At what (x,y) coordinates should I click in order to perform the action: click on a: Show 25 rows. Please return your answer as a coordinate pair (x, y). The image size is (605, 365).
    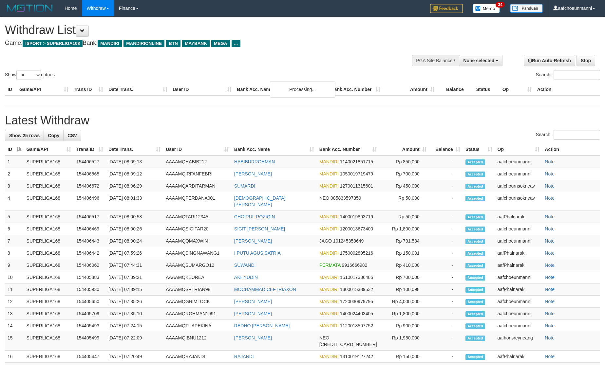
    Looking at the image, I should click on (24, 136).